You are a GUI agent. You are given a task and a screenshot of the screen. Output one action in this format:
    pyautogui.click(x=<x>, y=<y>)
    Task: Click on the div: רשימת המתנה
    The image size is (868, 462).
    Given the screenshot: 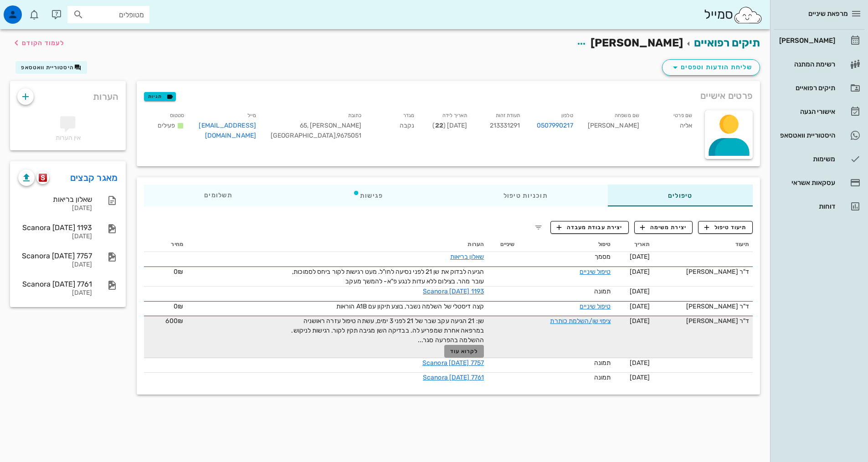 What is the action you would take?
    pyautogui.click(x=806, y=64)
    